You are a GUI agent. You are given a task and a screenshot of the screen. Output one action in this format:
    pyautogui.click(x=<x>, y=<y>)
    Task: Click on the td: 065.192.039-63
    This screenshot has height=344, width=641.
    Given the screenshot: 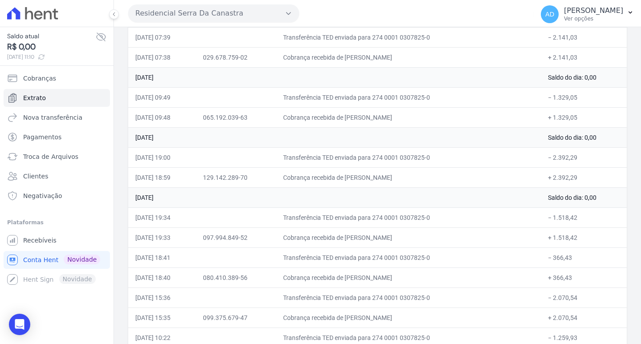 What is the action you would take?
    pyautogui.click(x=236, y=117)
    